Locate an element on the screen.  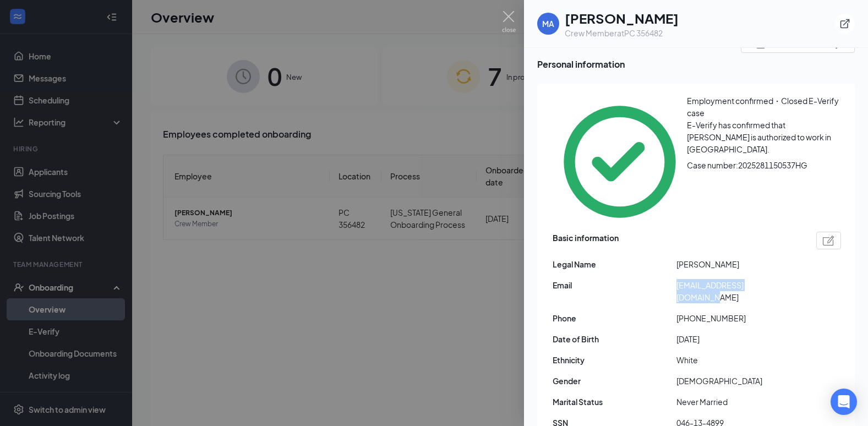
div: Open Intercom Messenger is located at coordinates (844, 402).